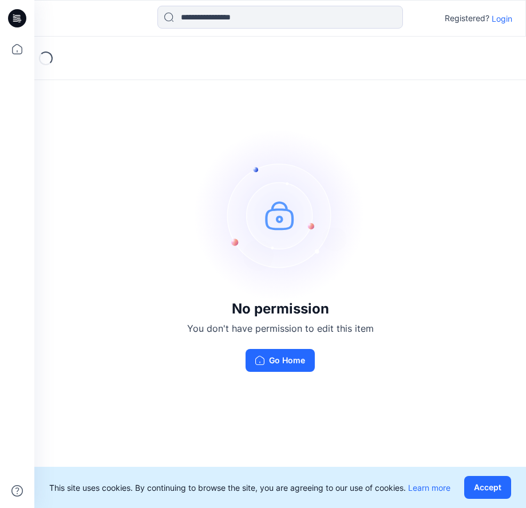 The height and width of the screenshot is (508, 526). Describe the element at coordinates (280, 309) in the screenshot. I see `h3: No permission` at that location.